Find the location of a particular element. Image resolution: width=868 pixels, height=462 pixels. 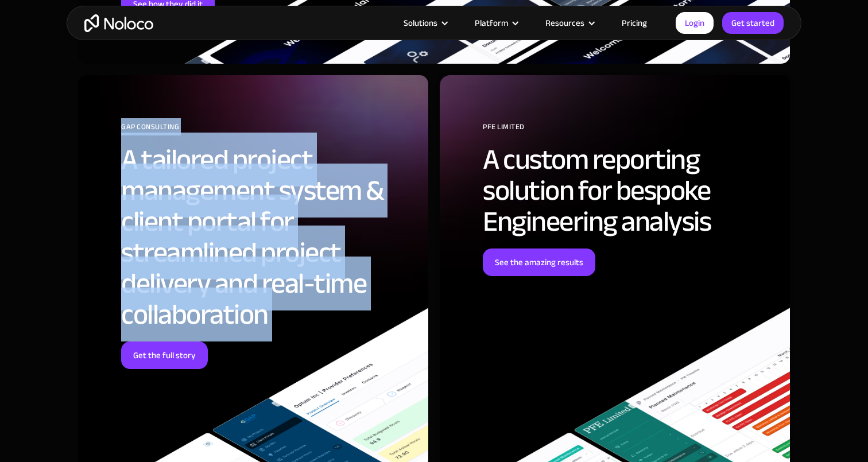

h2: A custom reporting solution for bespoke Engineering analysis is located at coordinates (627, 191).